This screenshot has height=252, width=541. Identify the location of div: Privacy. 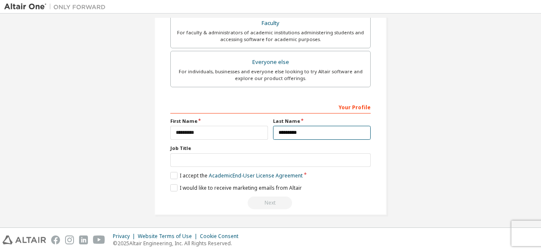
(125, 236).